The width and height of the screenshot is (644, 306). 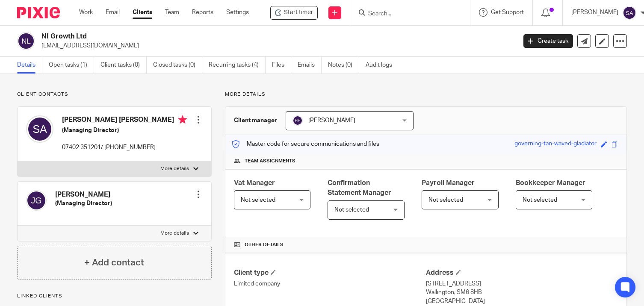 What do you see at coordinates (183, 120) in the screenshot?
I see `i: Primary` at bounding box center [183, 120].